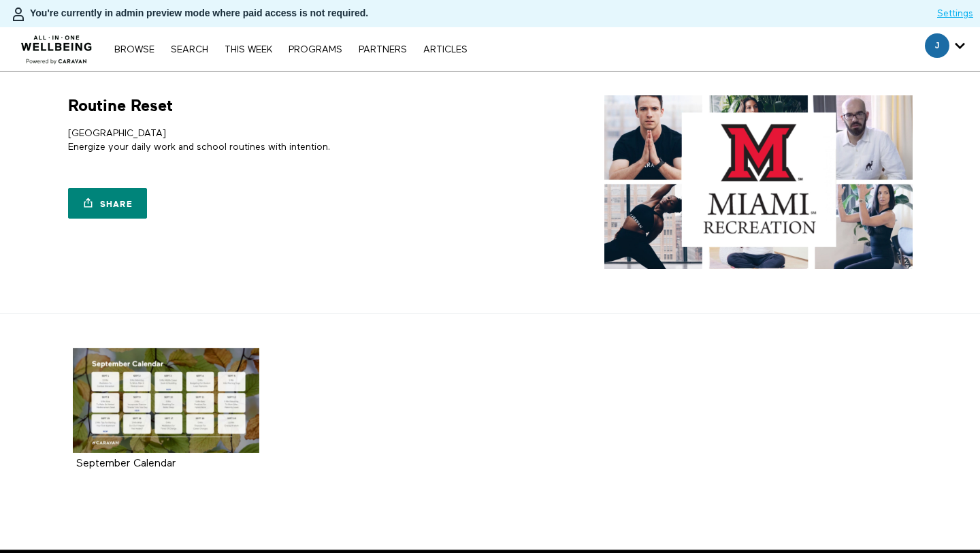 The width and height of the screenshot is (980, 553). I want to click on div: Secondary, so click(945, 49).